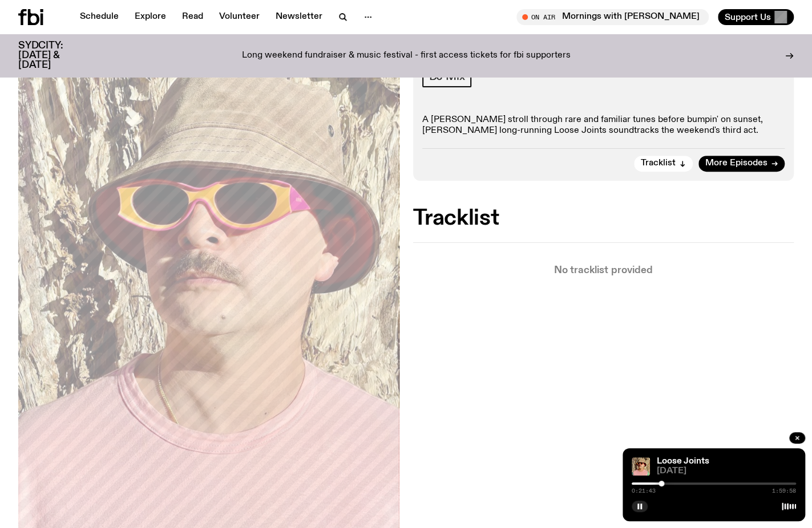  Describe the element at coordinates (747, 17) in the screenshot. I see `span: Support Us` at that location.